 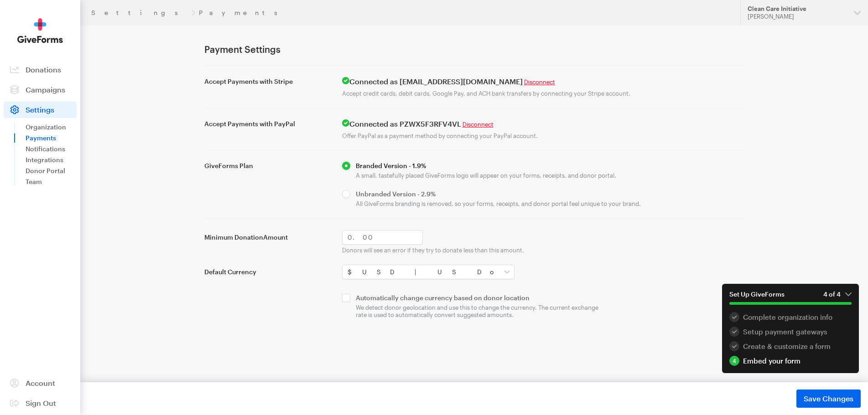 What do you see at coordinates (790, 347) in the screenshot?
I see `div: Create & customize a form` at bounding box center [790, 347].